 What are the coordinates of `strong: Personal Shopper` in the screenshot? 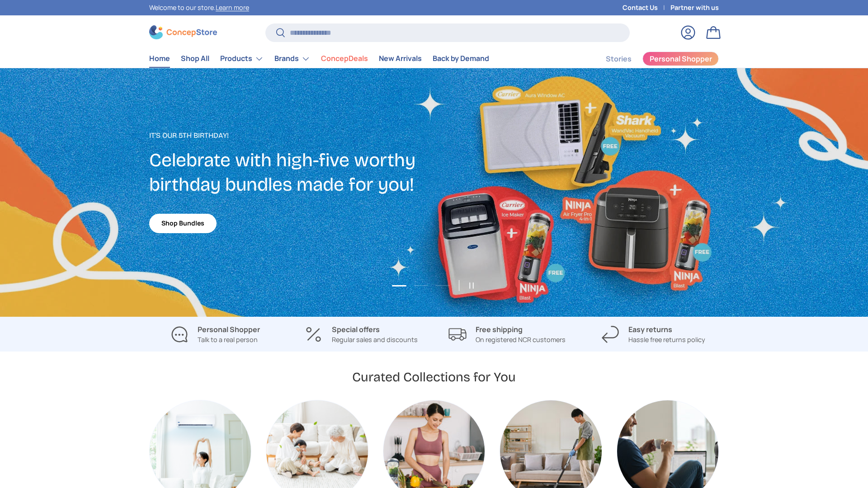 It's located at (229, 330).